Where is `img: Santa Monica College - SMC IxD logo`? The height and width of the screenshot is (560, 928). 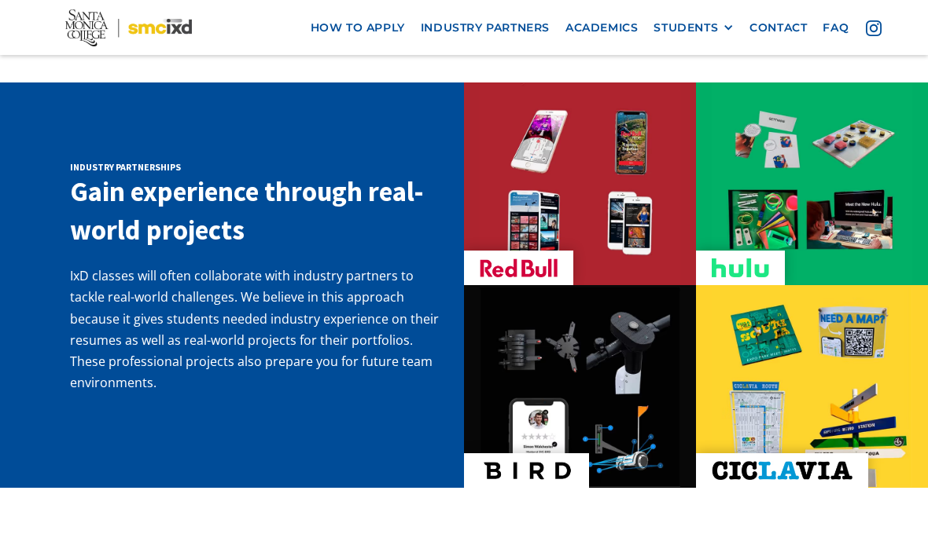 img: Santa Monica College - SMC IxD logo is located at coordinates (128, 26).